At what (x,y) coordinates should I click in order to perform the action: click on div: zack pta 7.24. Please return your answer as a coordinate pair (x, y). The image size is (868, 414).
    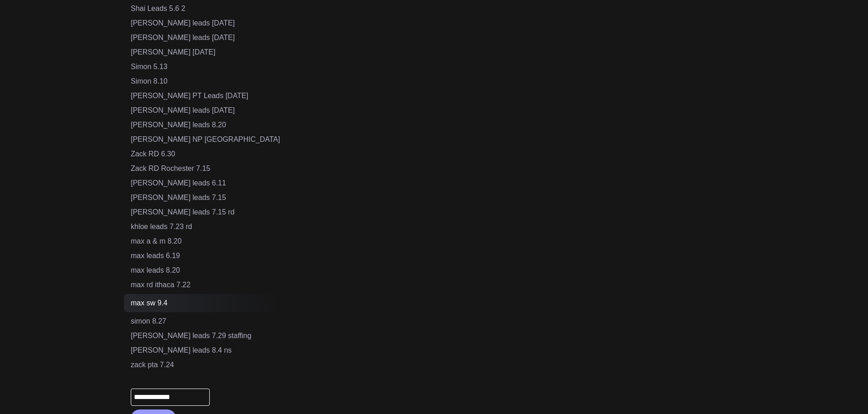
    Looking at the image, I should click on (205, 365).